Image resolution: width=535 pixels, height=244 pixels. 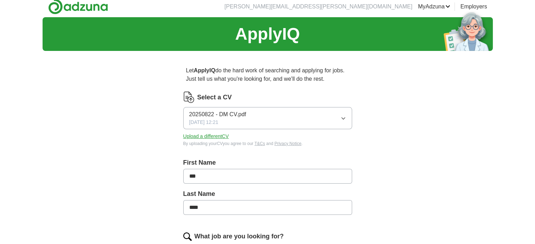 I want to click on label: Select a CV, so click(x=215, y=97).